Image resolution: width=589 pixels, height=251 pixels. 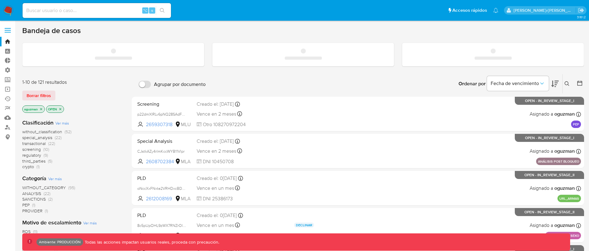 What do you see at coordinates (152, 10) in the screenshot?
I see `span: s` at bounding box center [152, 10].